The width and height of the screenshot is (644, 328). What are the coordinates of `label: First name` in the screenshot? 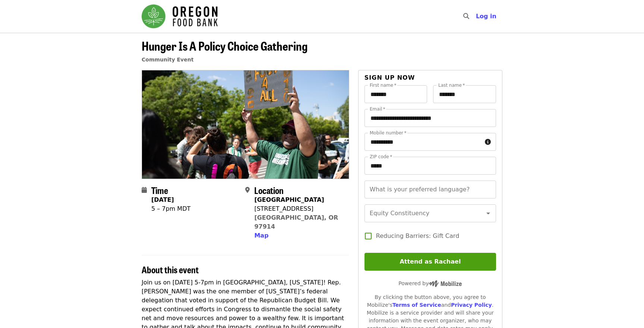 It's located at (383, 85).